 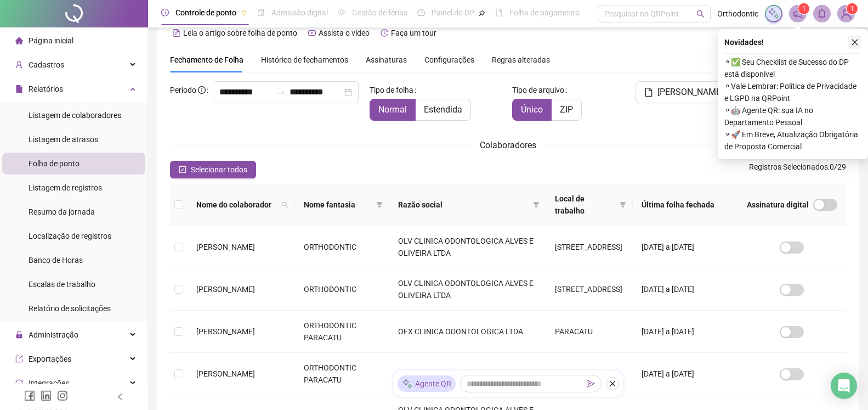 What do you see at coordinates (19, 65) in the screenshot?
I see `span: user-add` at bounding box center [19, 65].